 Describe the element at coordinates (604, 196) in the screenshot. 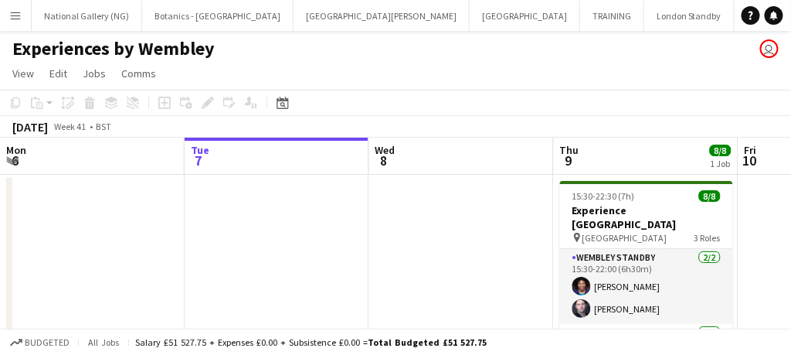

I see `span: 15:30-22:30 (7h)` at that location.